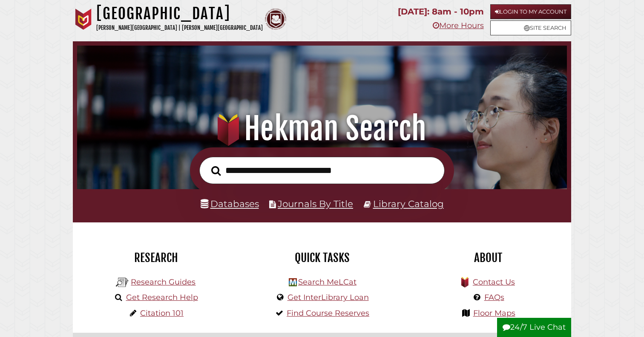 The height and width of the screenshot is (337, 644). I want to click on h2: Research, so click(156, 258).